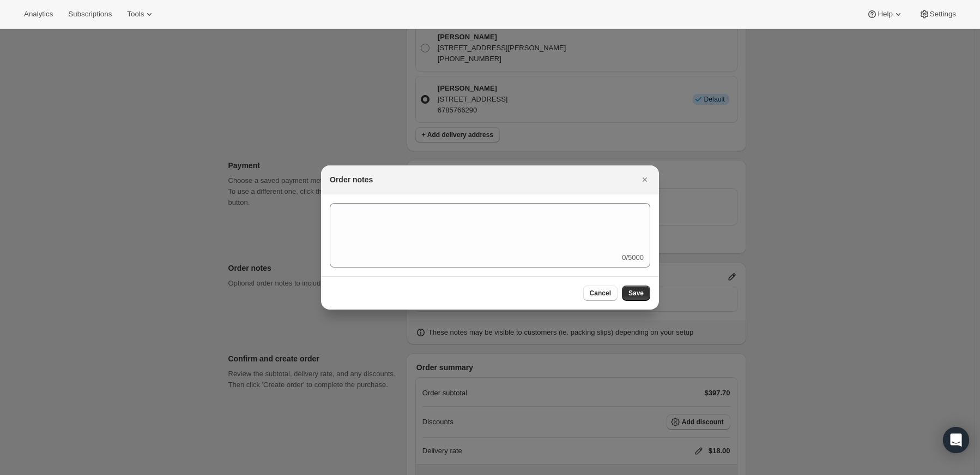  What do you see at coordinates (645, 179) in the screenshot?
I see `button: Close` at bounding box center [645, 179].